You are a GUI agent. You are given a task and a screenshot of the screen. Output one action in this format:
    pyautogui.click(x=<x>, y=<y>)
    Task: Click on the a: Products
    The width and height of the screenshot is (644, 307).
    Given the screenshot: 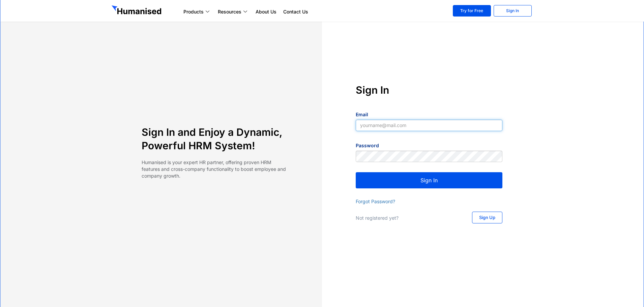 What is the action you would take?
    pyautogui.click(x=197, y=12)
    